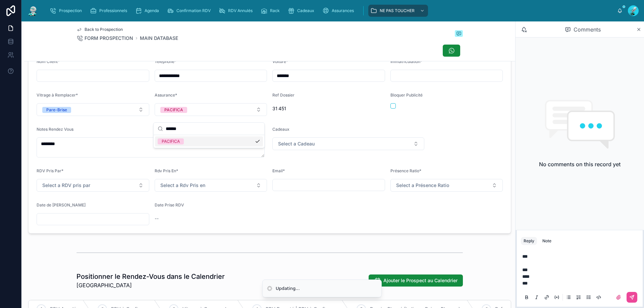 Image resolution: width=644 pixels, height=308 pixels. What do you see at coordinates (113, 11) in the screenshot?
I see `span: Professionnels` at bounding box center [113, 11].